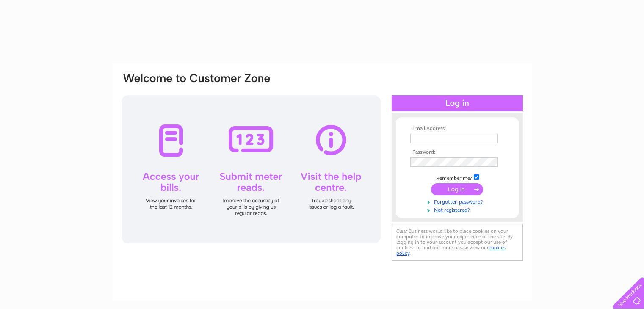 The width and height of the screenshot is (644, 309). Describe the element at coordinates (458, 201) in the screenshot. I see `a: Forgotten password?` at that location.